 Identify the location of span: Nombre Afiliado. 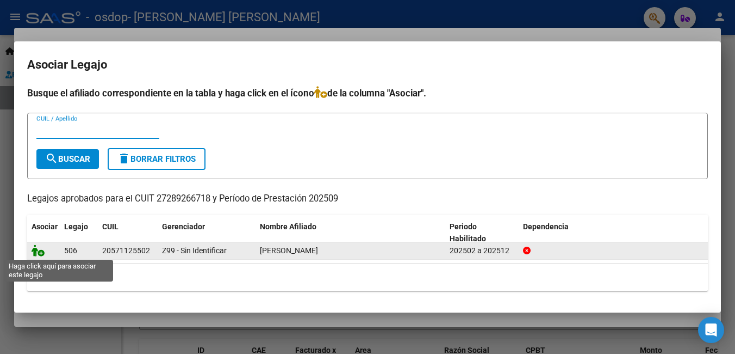
(288, 226).